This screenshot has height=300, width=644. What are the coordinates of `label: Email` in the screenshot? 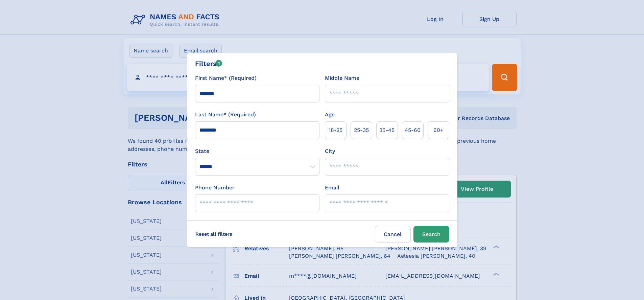 It's located at (332, 188).